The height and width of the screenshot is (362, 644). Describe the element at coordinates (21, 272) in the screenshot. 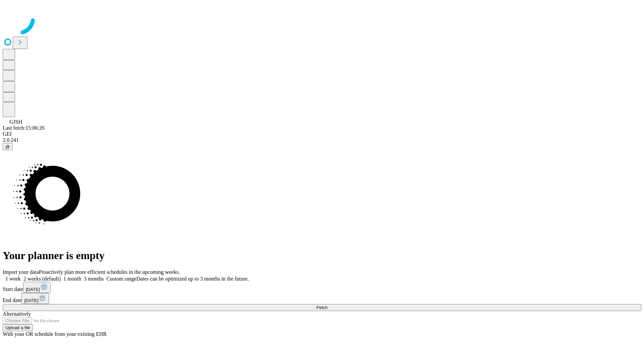

I see `span: Import your data` at that location.